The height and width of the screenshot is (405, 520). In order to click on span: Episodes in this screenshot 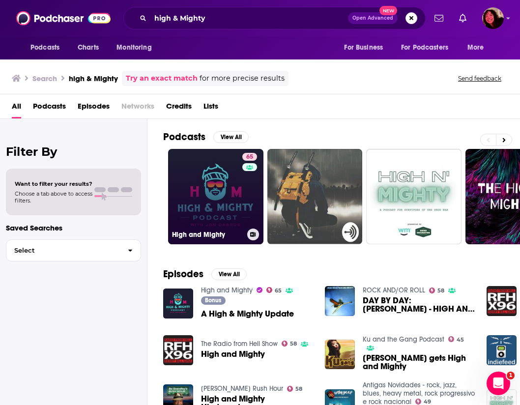, I will do `click(93, 108)`.